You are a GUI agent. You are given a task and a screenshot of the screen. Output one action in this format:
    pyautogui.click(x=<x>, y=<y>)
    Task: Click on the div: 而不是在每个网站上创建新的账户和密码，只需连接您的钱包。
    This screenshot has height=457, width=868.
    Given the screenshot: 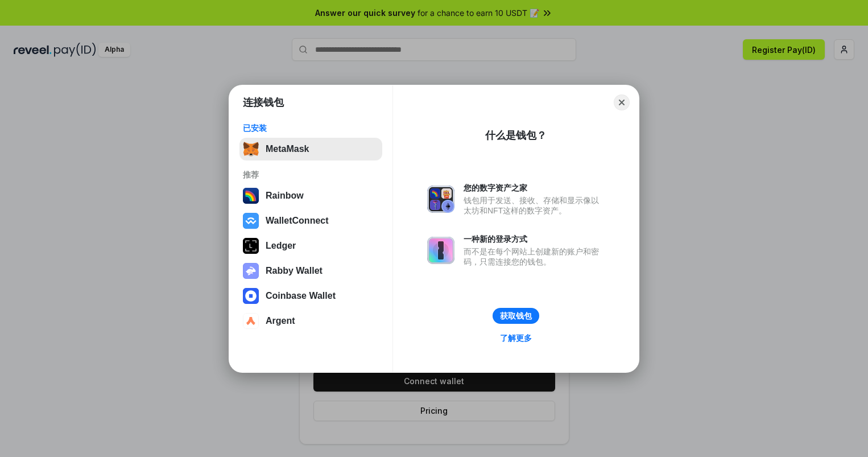 What is the action you would take?
    pyautogui.click(x=534, y=257)
    